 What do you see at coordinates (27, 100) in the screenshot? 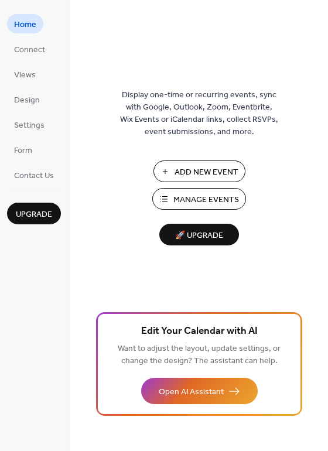
I see `span: Design` at bounding box center [27, 100].